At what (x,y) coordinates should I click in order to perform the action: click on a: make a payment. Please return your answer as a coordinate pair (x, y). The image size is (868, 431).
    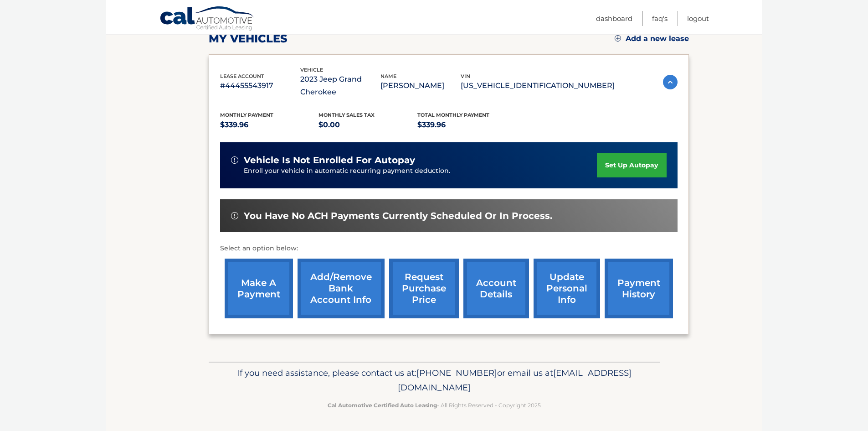
    Looking at the image, I should click on (259, 288).